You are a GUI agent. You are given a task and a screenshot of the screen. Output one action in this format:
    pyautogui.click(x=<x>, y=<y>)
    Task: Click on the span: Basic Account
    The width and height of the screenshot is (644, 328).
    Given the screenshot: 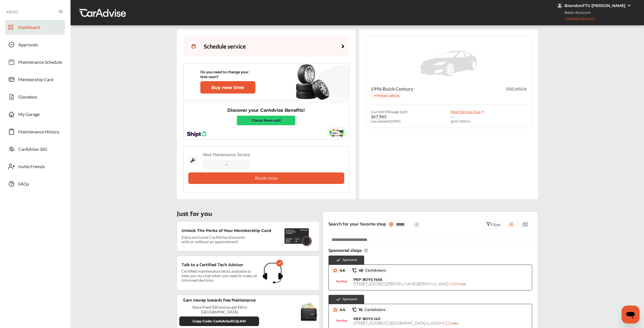 What is the action you would take?
    pyautogui.click(x=576, y=12)
    